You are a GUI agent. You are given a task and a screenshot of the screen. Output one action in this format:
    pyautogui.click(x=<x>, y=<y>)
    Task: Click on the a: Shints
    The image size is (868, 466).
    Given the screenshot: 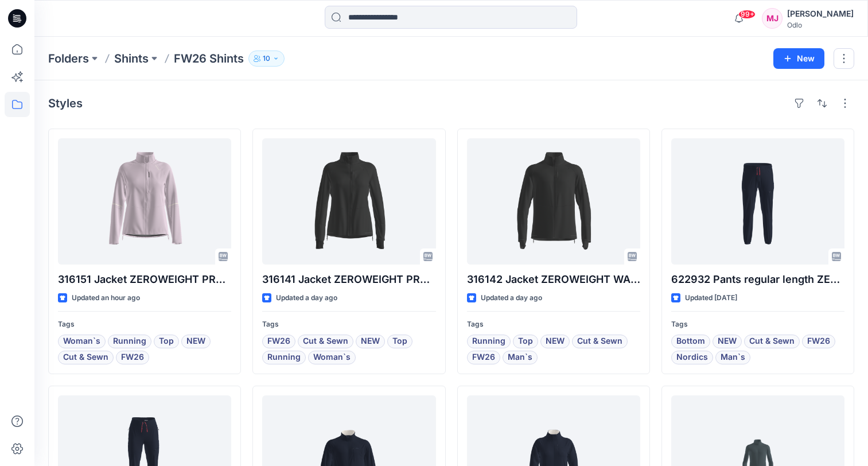 What is the action you would take?
    pyautogui.click(x=132, y=58)
    